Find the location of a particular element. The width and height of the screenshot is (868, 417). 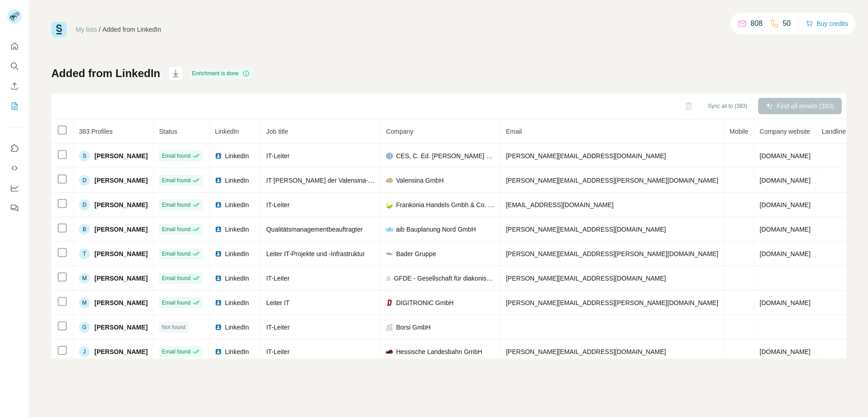

span: Status is located at coordinates (168, 132).